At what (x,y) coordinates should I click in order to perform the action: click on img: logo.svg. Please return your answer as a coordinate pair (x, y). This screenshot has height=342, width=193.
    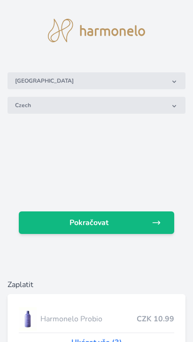
    Looking at the image, I should click on (97, 31).